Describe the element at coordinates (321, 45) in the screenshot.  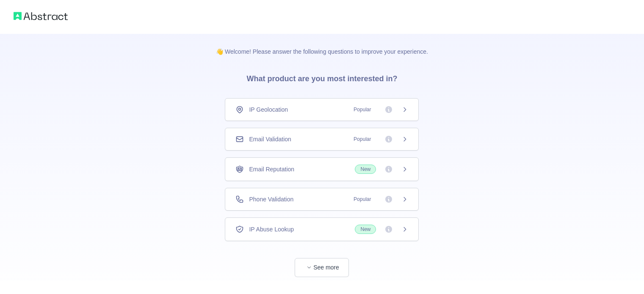
I see `p: 👋 Welcome! Please answer the following questions to improve your experience.` at that location.